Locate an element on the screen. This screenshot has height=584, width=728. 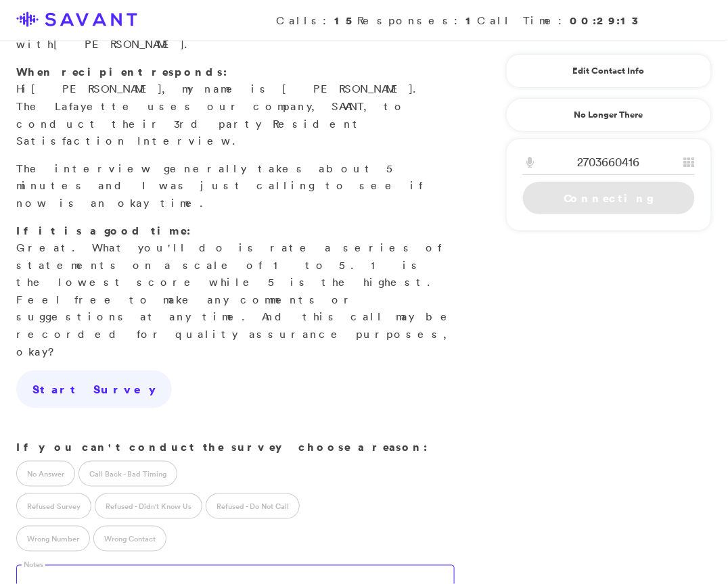
label: Refused Survey is located at coordinates (53, 506).